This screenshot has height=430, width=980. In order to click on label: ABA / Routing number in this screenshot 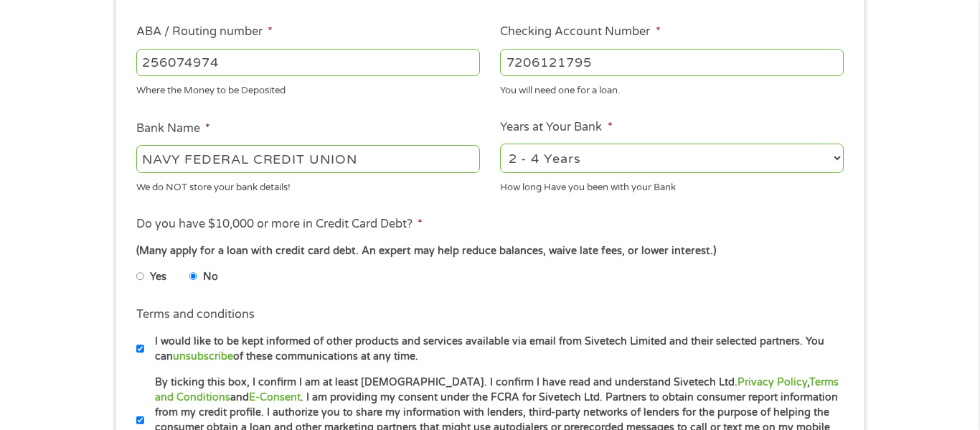, I will do `click(205, 31)`.